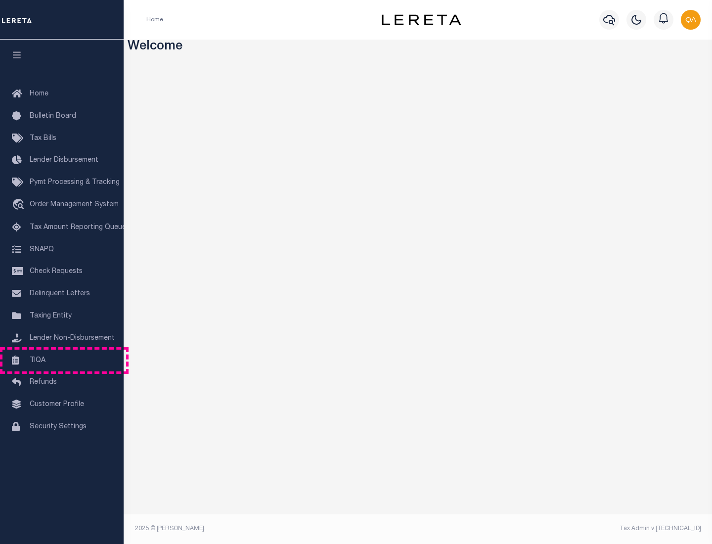 This screenshot has width=712, height=544. Describe the element at coordinates (42, 249) in the screenshot. I see `span: SNAPQ` at that location.